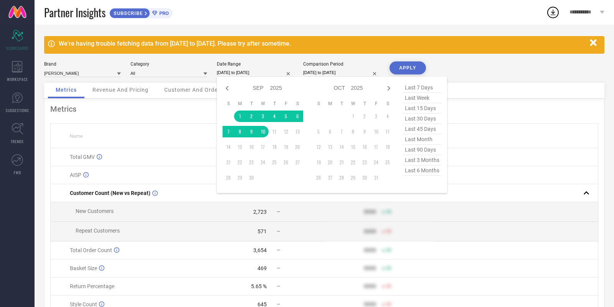  What do you see at coordinates (330, 132) in the screenshot?
I see `td: Mon Oct 06 2025` at bounding box center [330, 132].